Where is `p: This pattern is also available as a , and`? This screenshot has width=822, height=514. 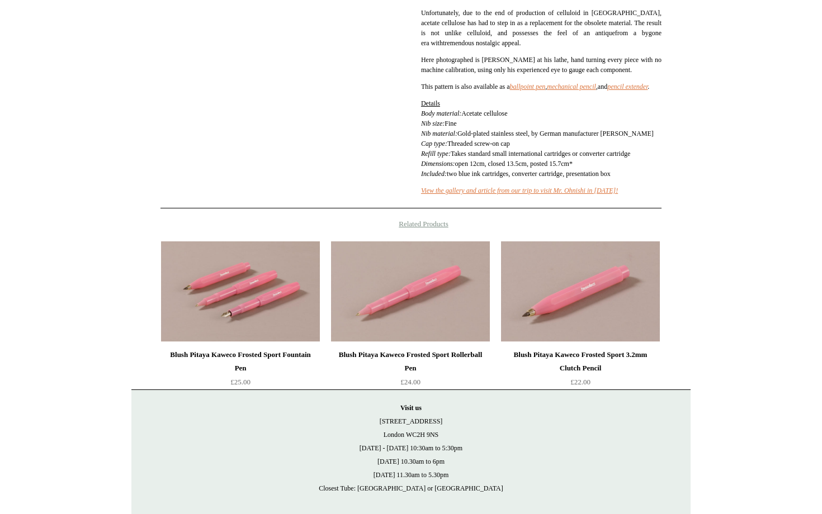
p: This pattern is also available as a , and is located at coordinates (541, 87).